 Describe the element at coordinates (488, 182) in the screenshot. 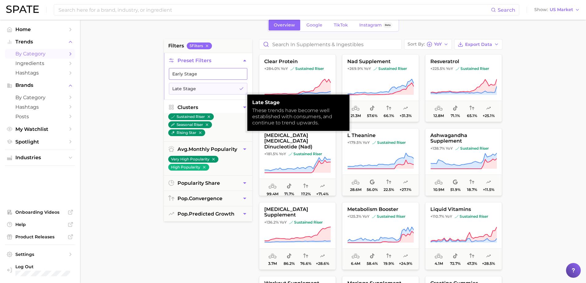

I see `span: popularity predicted growth: Uncertain` at that location.